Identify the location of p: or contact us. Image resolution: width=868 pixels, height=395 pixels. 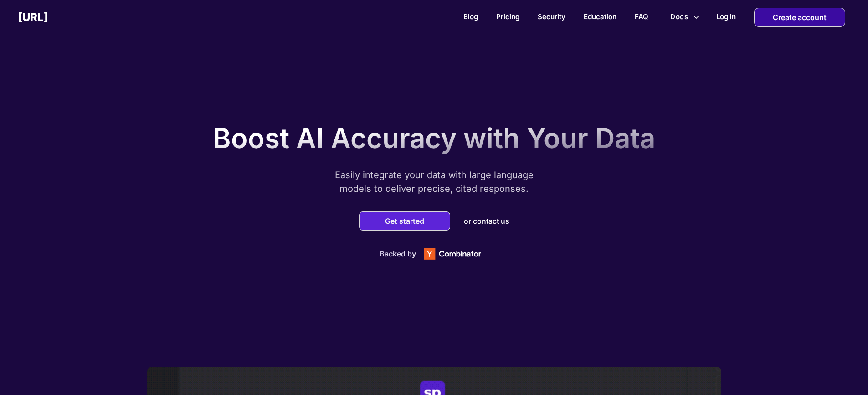
(487, 221).